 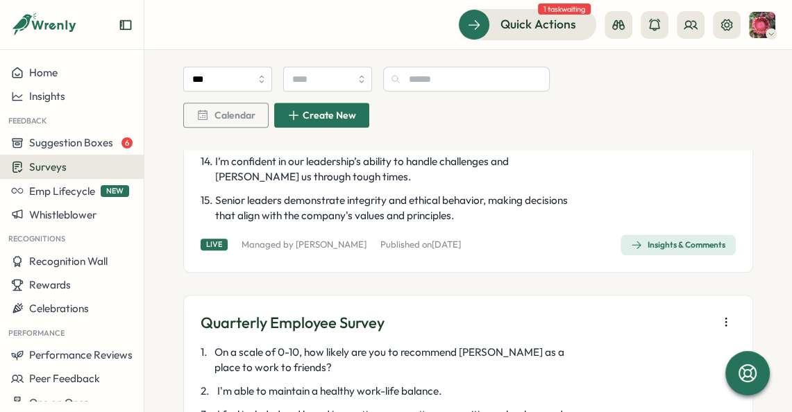 What do you see at coordinates (48, 167) in the screenshot?
I see `span: Surveys` at bounding box center [48, 167].